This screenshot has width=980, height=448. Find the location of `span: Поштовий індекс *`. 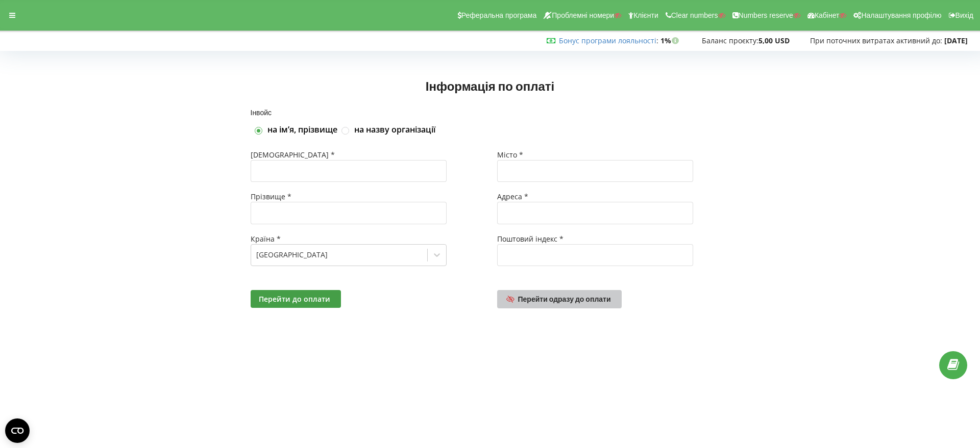

span: Поштовий індекс * is located at coordinates (530, 239).